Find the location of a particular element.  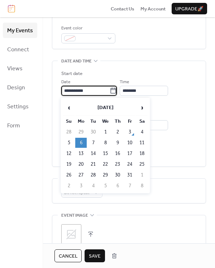

td: 25 is located at coordinates (142, 164).